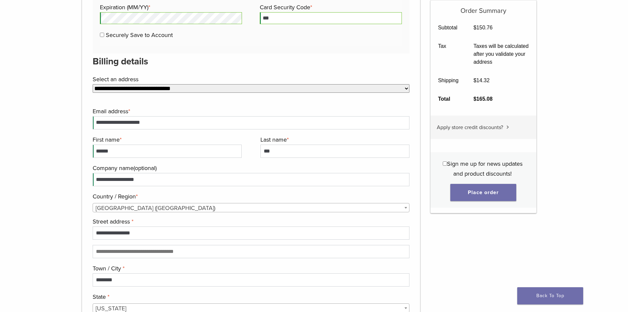 This screenshot has width=628, height=312. I want to click on h5: Order Summary, so click(483, 8).